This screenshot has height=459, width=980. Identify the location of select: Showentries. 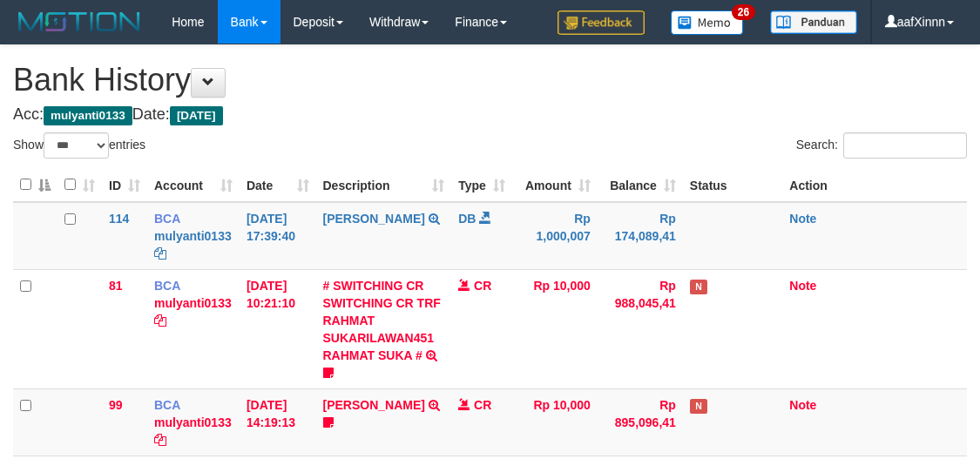
(76, 145).